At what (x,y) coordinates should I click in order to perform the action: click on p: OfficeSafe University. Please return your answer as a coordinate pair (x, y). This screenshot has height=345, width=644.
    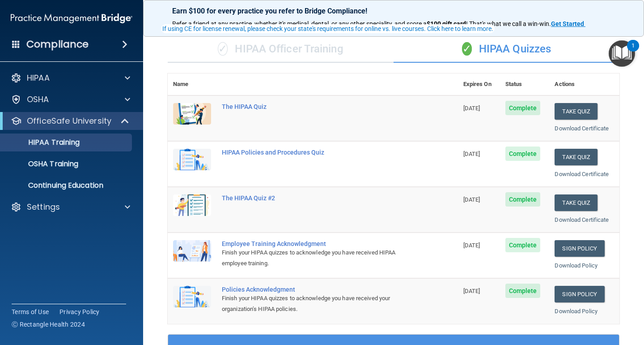
    Looking at the image, I should click on (69, 121).